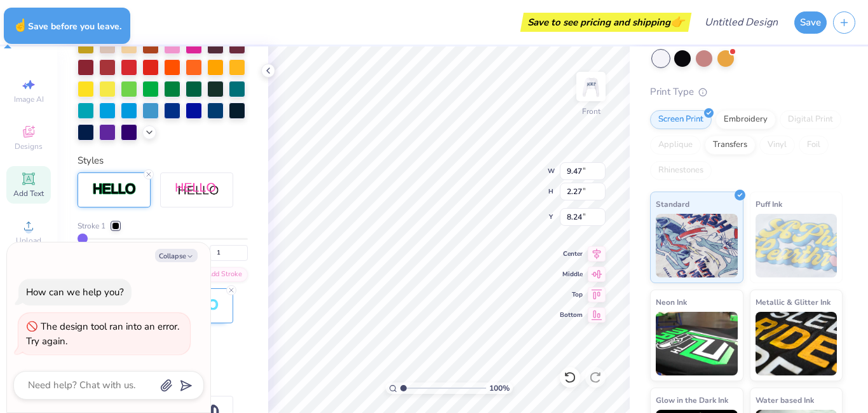 The width and height of the screenshot is (868, 413). I want to click on img: Shadow, so click(197, 189).